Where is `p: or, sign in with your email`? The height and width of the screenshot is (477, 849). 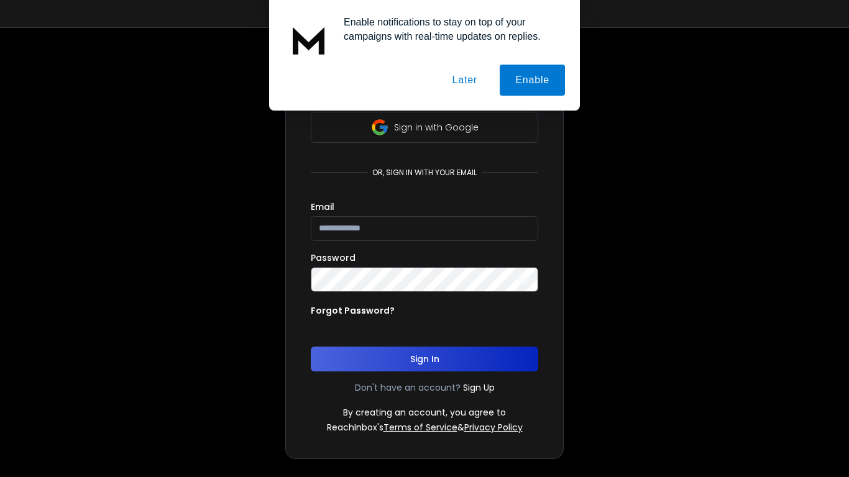
p: or, sign in with your email is located at coordinates (424, 173).